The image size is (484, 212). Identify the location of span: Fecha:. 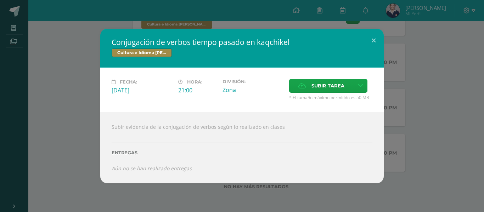
(128, 82).